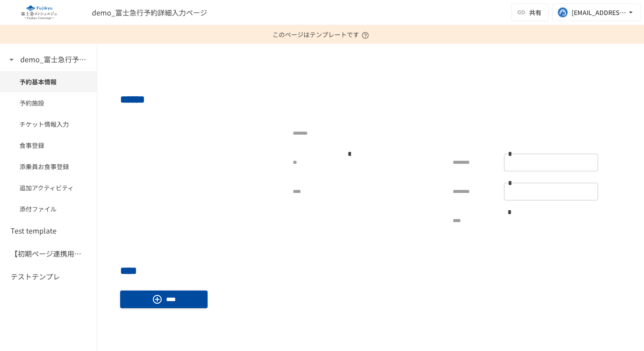 The height and width of the screenshot is (351, 644). Describe the element at coordinates (149, 13) in the screenshot. I see `span: demo_富士急行予約詳細入力ページ` at that location.